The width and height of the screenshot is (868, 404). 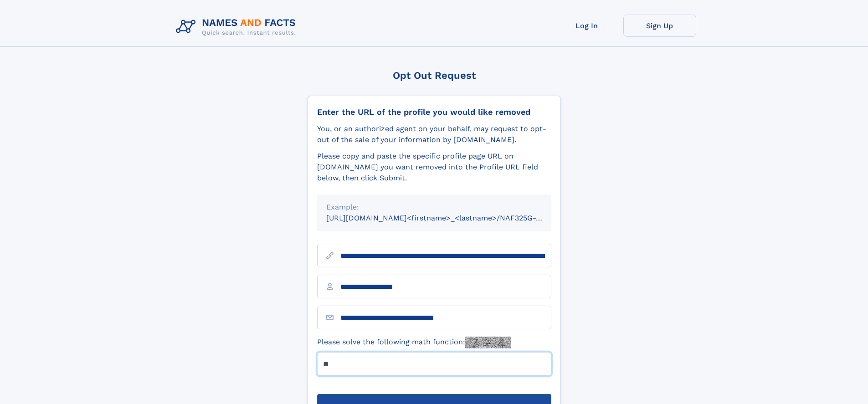 I want to click on div: Opt Out Request, so click(x=434, y=75).